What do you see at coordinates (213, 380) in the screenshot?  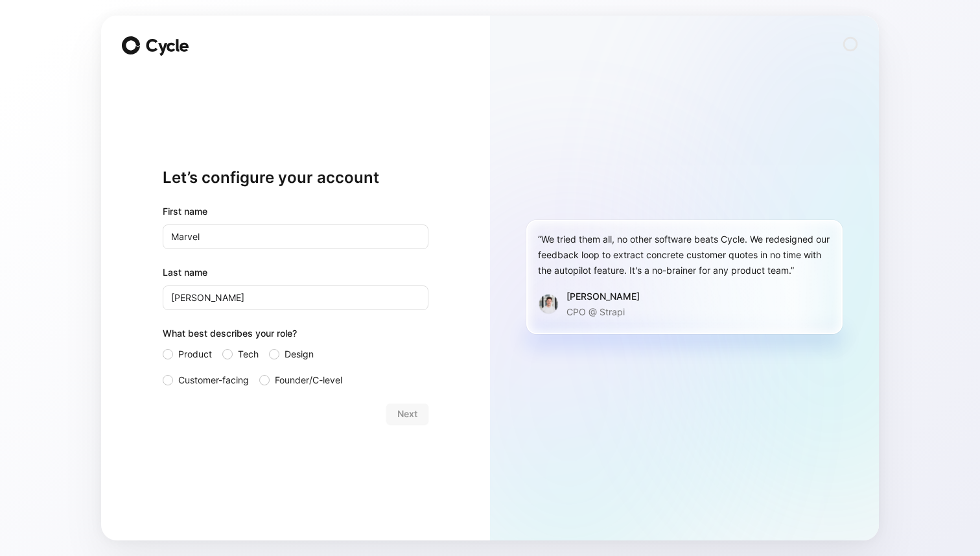 I see `span: Customer-facing` at bounding box center [213, 380].